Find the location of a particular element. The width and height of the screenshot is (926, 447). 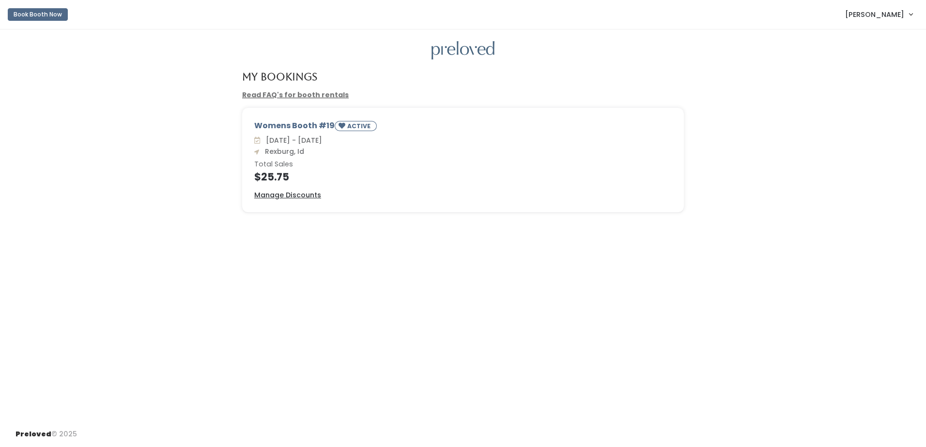

h6: Total Sales is located at coordinates (463, 165).